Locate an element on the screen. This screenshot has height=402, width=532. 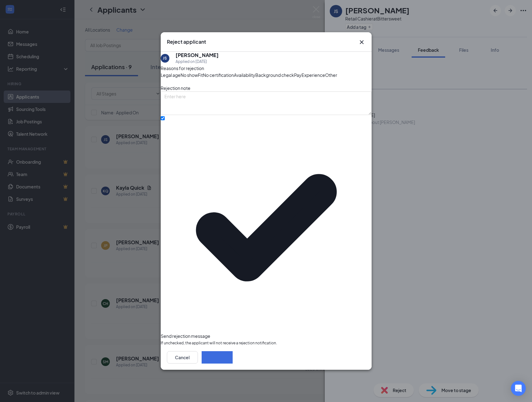
span: Rejection note is located at coordinates (175, 88).